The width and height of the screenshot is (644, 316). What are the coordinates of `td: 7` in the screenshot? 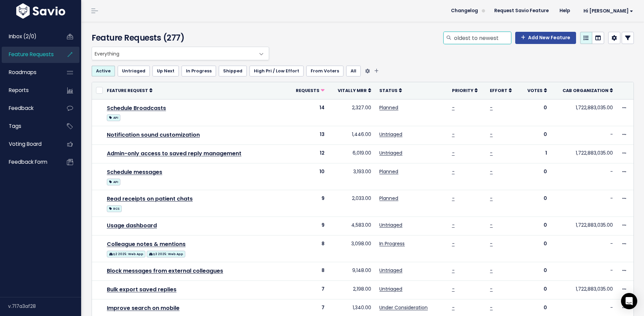 It's located at (308, 290).